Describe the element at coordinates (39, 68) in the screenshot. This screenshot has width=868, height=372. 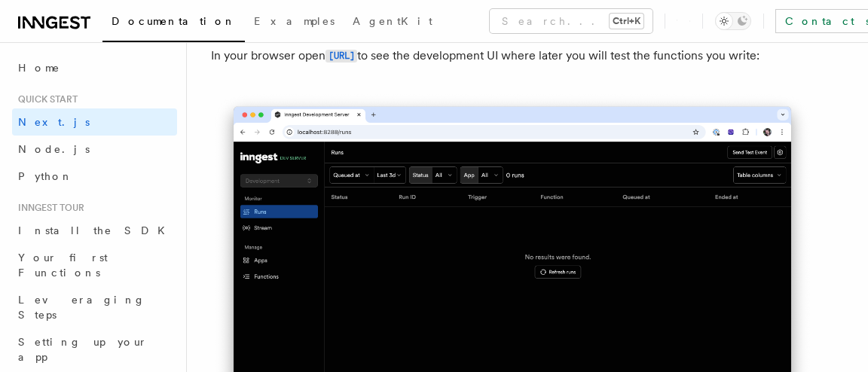
I see `span: Home` at that location.